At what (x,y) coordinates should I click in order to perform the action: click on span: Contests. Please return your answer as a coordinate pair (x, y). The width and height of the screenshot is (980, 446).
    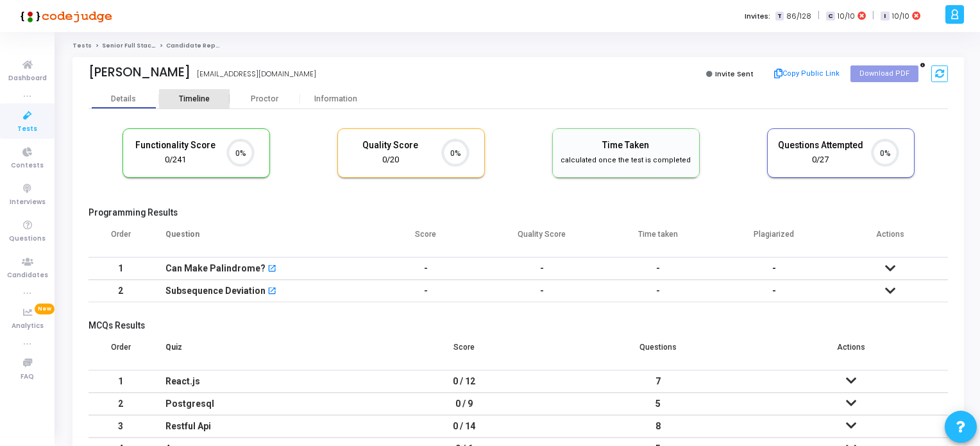
    Looking at the image, I should click on (27, 166).